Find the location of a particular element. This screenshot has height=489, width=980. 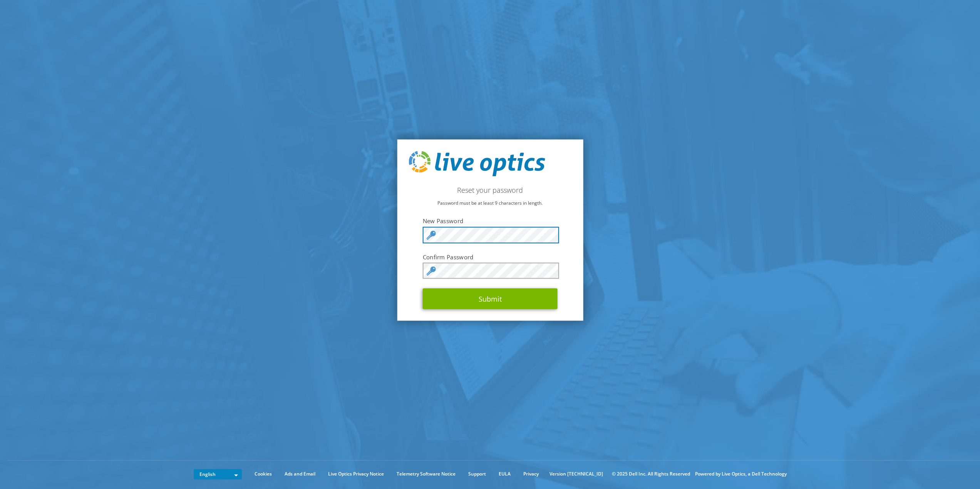

p: Password must be at least 9 characters in length. is located at coordinates (490, 203).